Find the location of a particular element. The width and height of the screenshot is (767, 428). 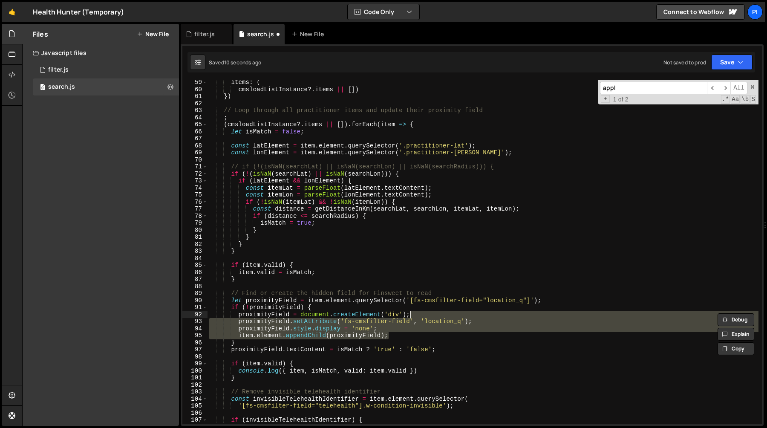

div: 72 is located at coordinates (195, 174).